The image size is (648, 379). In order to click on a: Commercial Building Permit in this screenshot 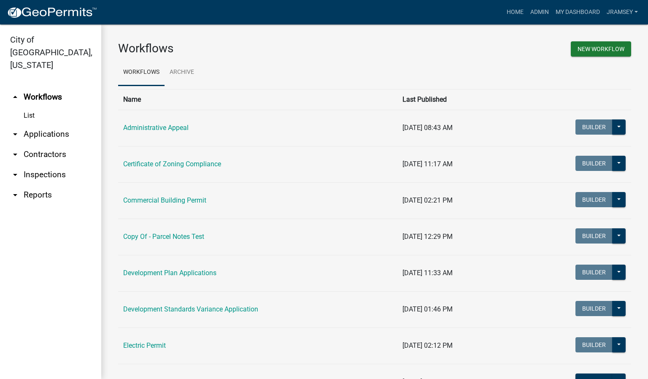, I will do `click(165, 200)`.